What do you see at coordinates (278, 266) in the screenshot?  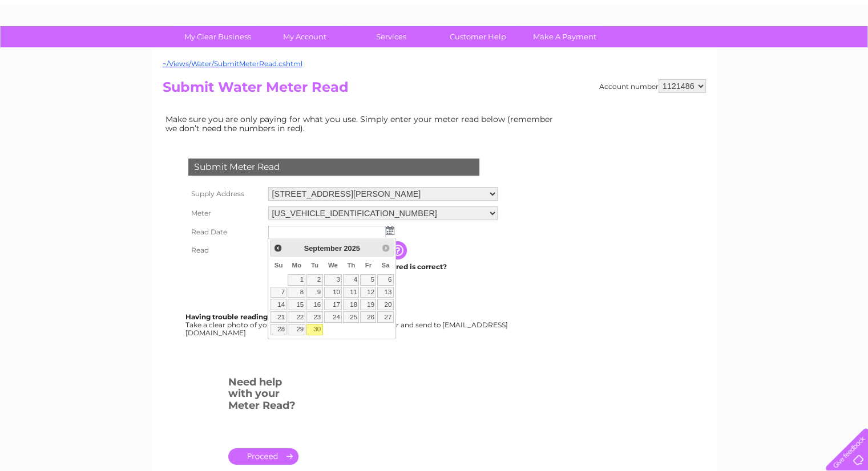 I see `span: Sunday` at bounding box center [278, 266].